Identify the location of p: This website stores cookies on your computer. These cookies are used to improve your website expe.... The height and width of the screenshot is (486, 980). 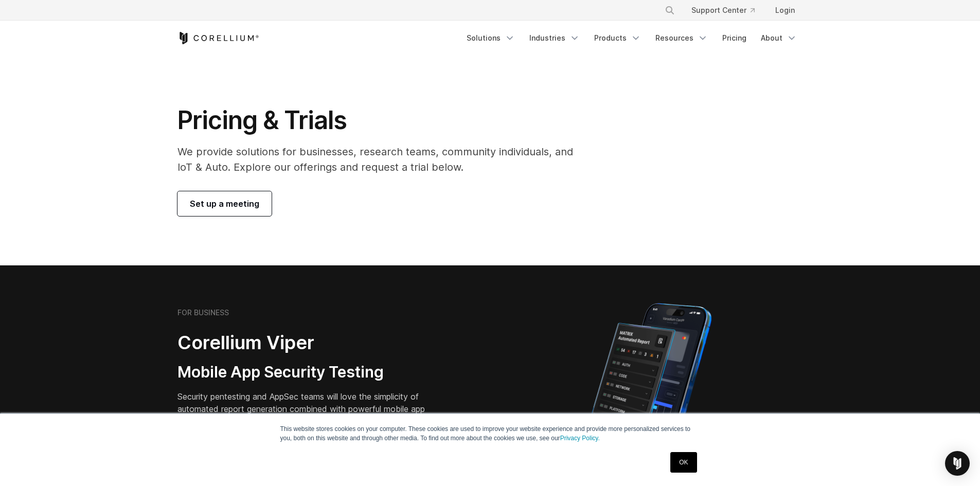
(490, 434).